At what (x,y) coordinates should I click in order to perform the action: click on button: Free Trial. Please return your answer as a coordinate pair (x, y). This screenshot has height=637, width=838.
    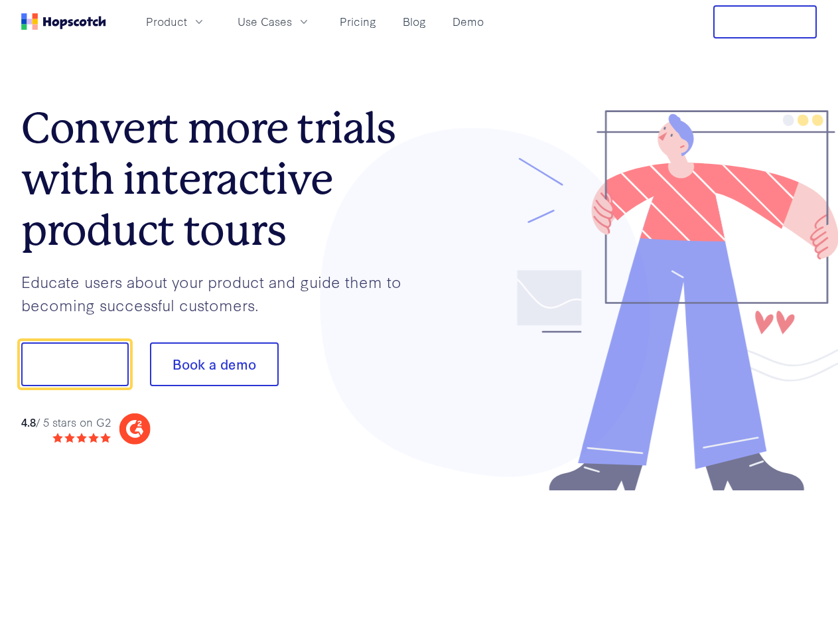
    Looking at the image, I should click on (765, 22).